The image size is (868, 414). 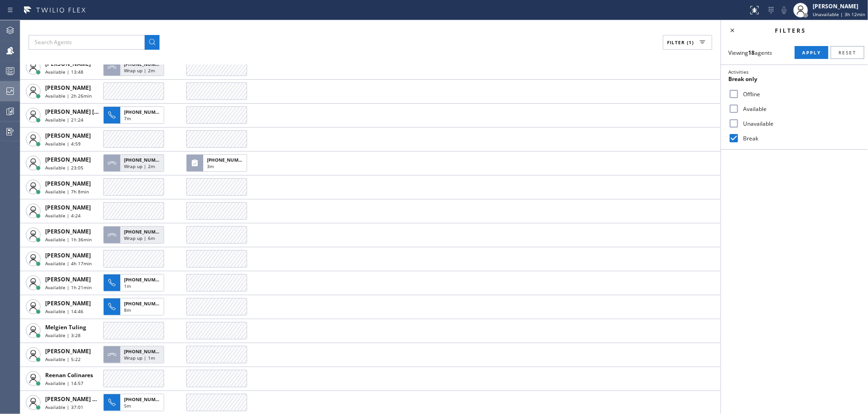 I want to click on label: Offline, so click(x=800, y=94).